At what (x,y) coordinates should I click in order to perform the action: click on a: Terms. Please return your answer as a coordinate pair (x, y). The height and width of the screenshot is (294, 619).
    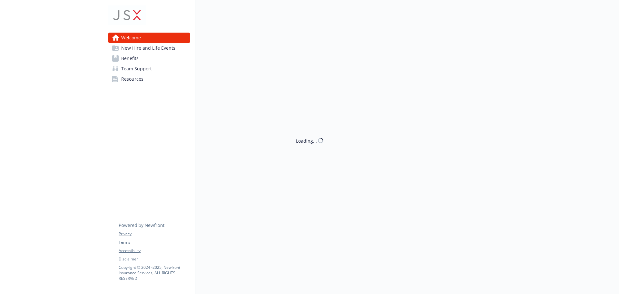
    Looking at the image, I should click on (154, 242).